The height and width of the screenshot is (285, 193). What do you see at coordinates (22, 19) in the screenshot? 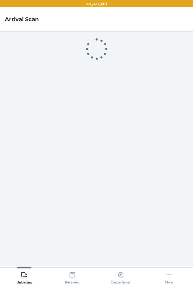
I see `h4: Arrival Scan` at bounding box center [22, 19].